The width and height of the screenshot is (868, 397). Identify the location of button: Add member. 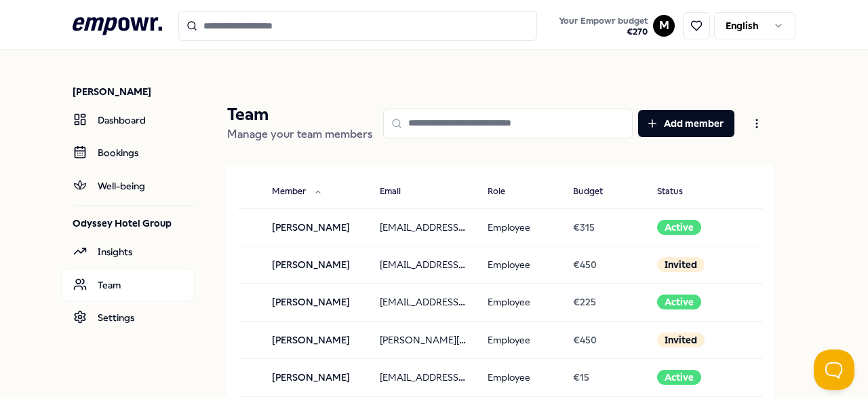
(686, 123).